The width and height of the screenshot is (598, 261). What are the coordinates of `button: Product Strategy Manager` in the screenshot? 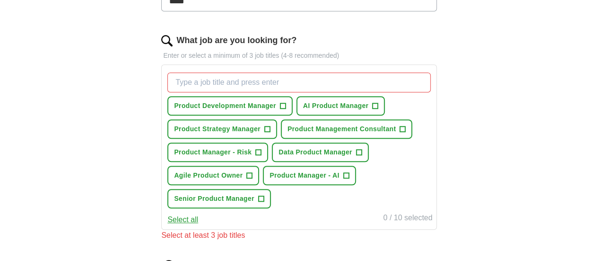 It's located at (222, 129).